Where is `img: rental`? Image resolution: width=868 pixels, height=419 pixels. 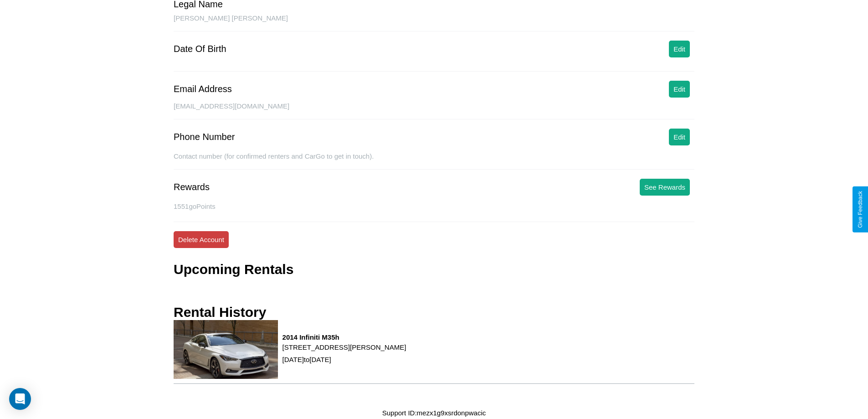 img: rental is located at coordinates (225, 349).